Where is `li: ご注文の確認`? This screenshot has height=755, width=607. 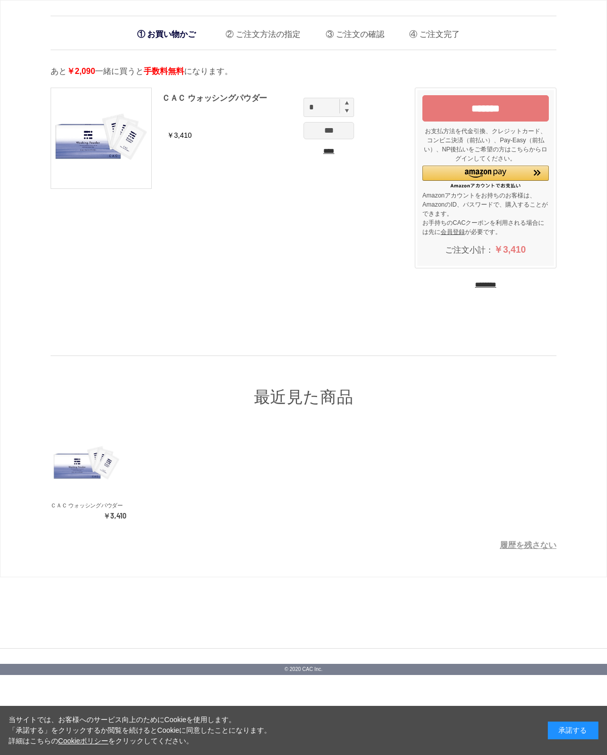 li: ご注文の確認 is located at coordinates (351, 31).